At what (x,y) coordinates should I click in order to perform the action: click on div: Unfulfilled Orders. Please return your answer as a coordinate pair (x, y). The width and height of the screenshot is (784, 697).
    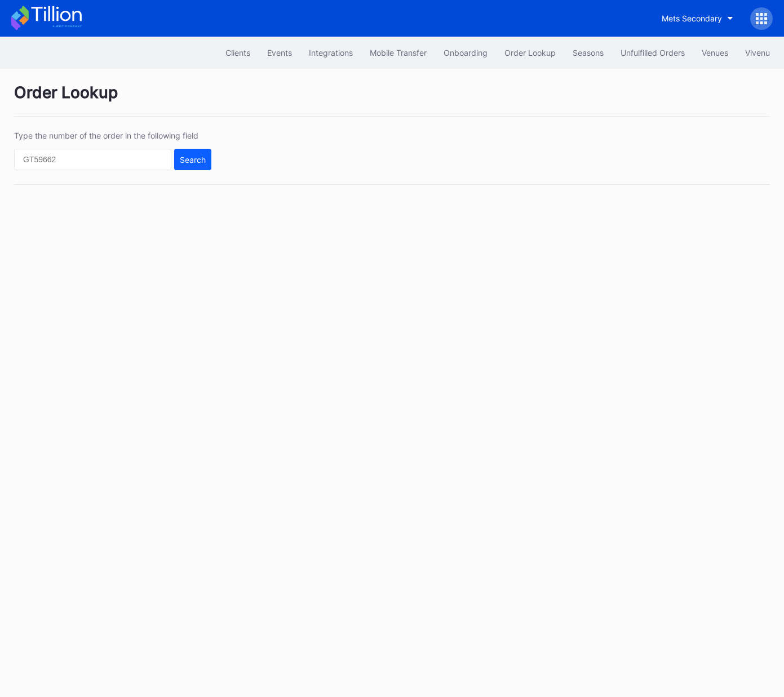
    Looking at the image, I should click on (652, 52).